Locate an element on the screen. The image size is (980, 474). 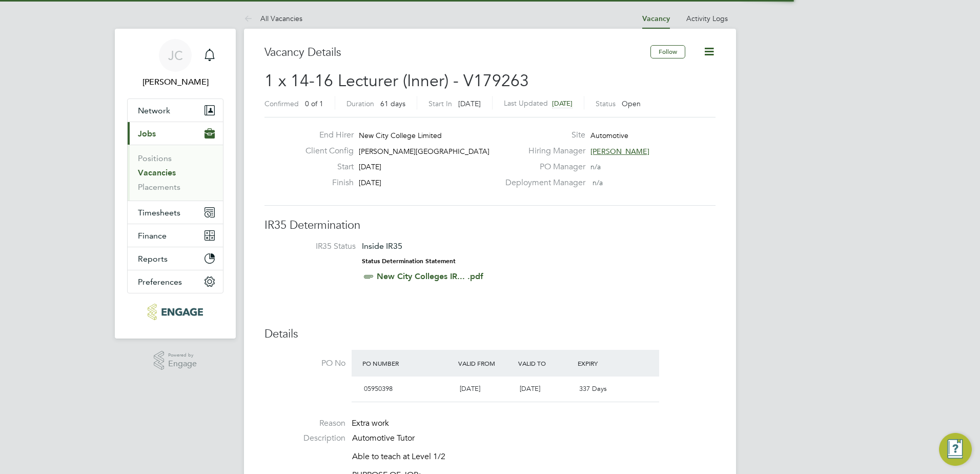
div: Jobs is located at coordinates (176, 173).